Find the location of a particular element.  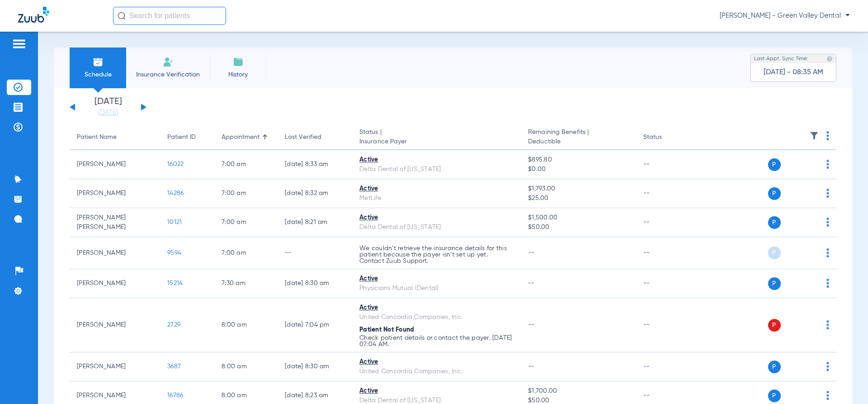

img: Manual Insurance Verification is located at coordinates (168, 62).